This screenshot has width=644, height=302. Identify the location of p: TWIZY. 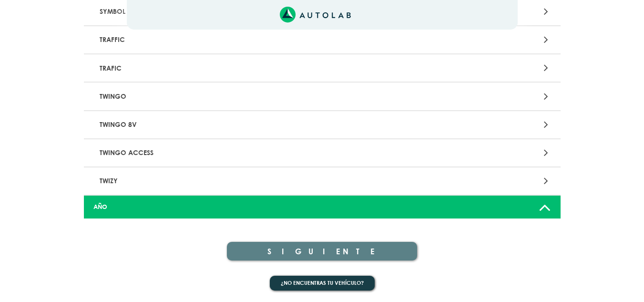
(244, 181).